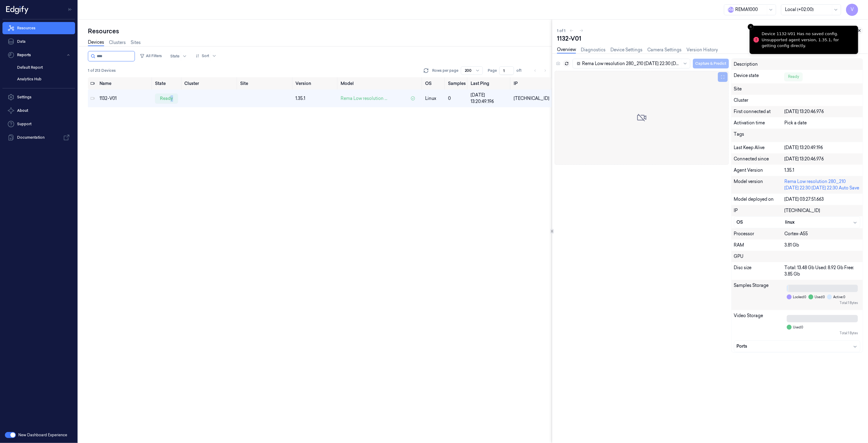 This screenshot has height=443, width=868. What do you see at coordinates (319, 31) in the screenshot?
I see `div: Resources` at bounding box center [319, 31].